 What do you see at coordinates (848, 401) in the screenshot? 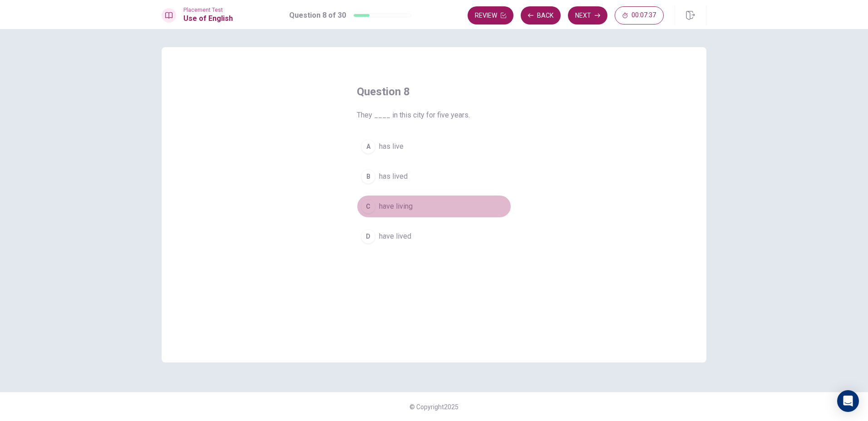
I see `div: Open Intercom Messenger` at bounding box center [848, 401].